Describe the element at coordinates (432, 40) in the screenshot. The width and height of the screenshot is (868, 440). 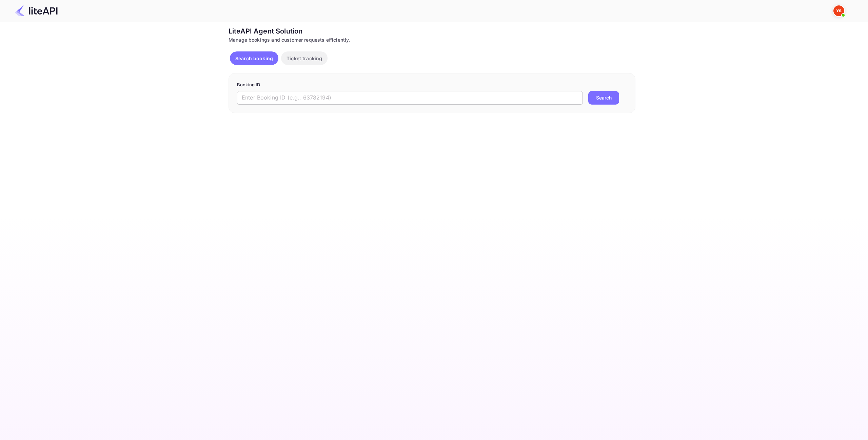
I see `div: Manage bookings and customer requests efficiently.` at that location.